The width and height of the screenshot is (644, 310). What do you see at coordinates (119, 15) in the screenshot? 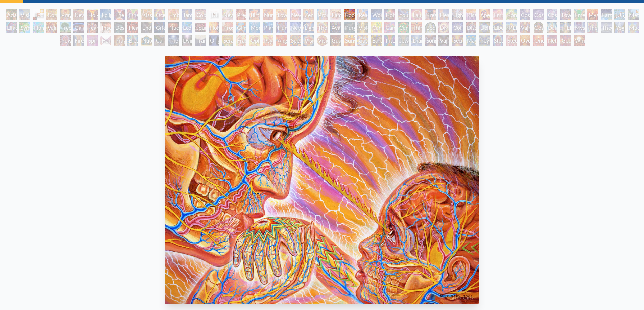
I see `div: The Kiss` at bounding box center [119, 15].